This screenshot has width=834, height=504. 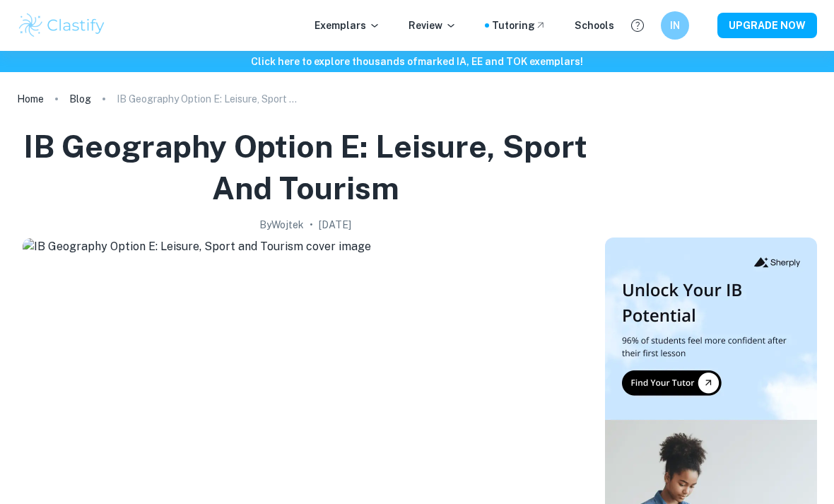 What do you see at coordinates (594, 26) in the screenshot?
I see `a: Schools` at bounding box center [594, 26].